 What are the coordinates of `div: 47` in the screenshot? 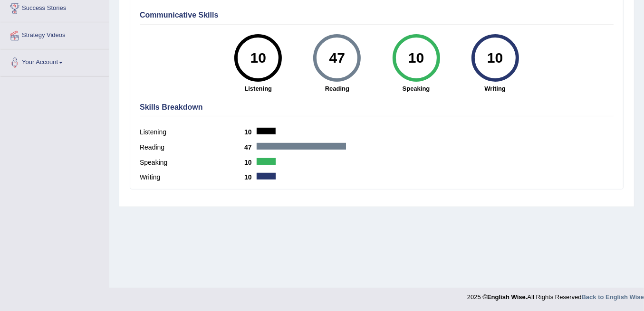 It's located at (337, 58).